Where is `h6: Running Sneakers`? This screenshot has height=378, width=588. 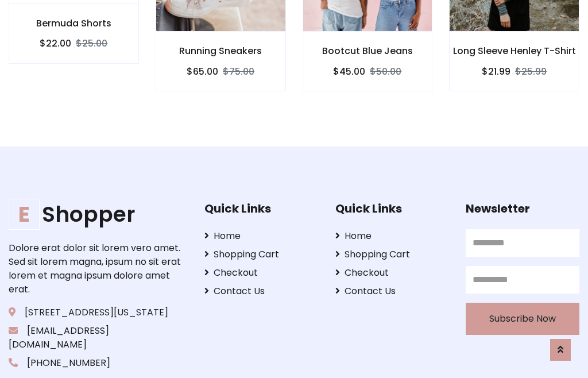
h6: Running Sneakers is located at coordinates (220, 50).